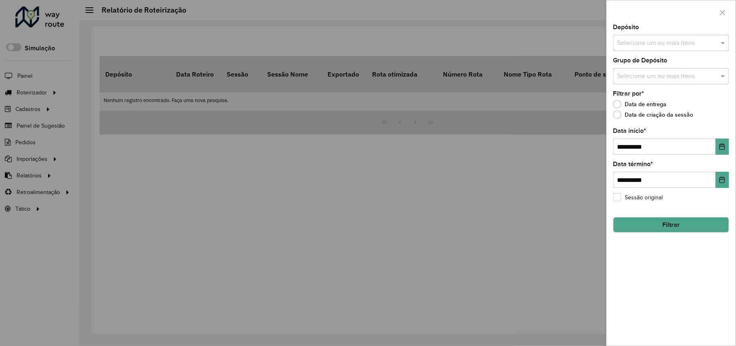 The image size is (736, 346). Describe the element at coordinates (641, 60) in the screenshot. I see `label: Grupo de Depósito` at that location.